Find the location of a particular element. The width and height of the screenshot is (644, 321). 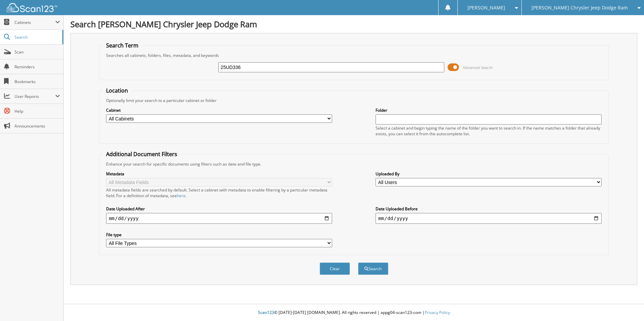

span: Scan123 is located at coordinates (266, 312).